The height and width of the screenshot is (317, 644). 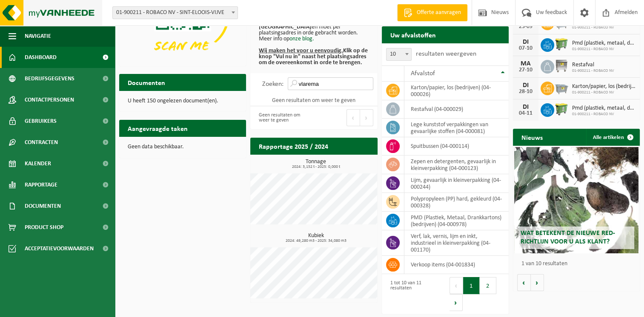 What do you see at coordinates (345, 163) in the screenshot?
I see `a: Bekijk rapportage` at bounding box center [345, 163].